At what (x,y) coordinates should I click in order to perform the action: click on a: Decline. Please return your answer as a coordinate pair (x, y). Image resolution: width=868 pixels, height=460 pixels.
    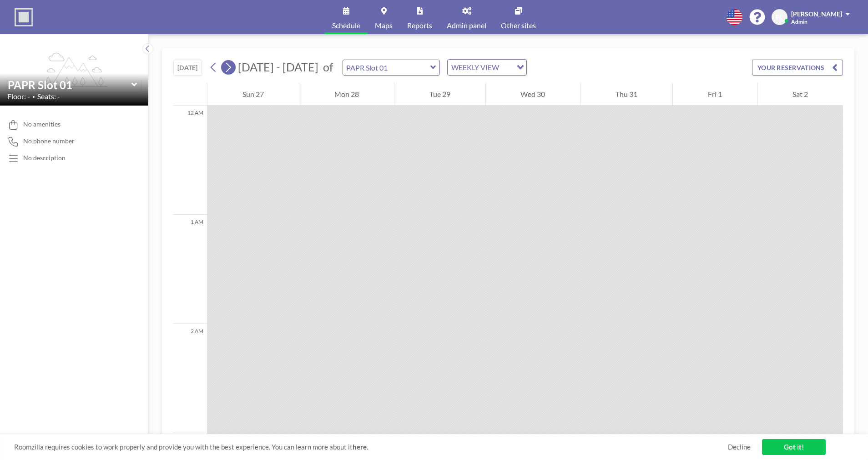
    Looking at the image, I should click on (739, 447).